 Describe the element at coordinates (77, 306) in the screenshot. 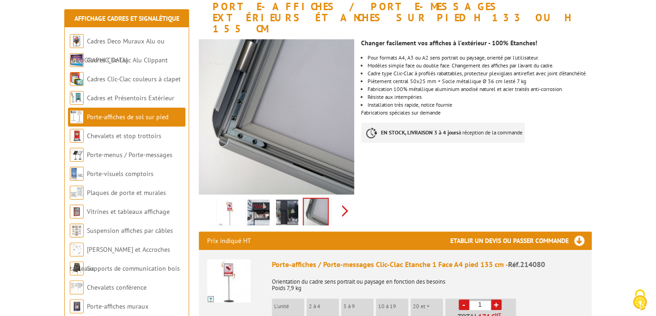

I see `img: Porte-affiches muraux` at that location.